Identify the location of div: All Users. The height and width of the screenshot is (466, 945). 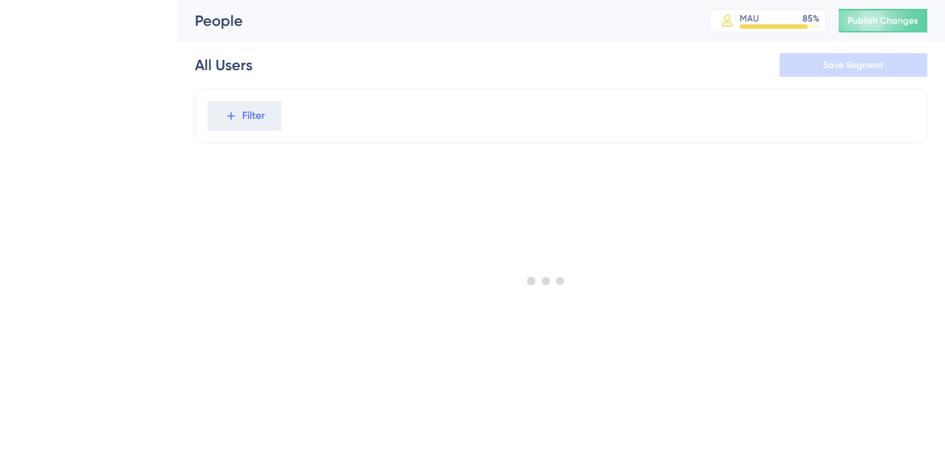
(224, 65).